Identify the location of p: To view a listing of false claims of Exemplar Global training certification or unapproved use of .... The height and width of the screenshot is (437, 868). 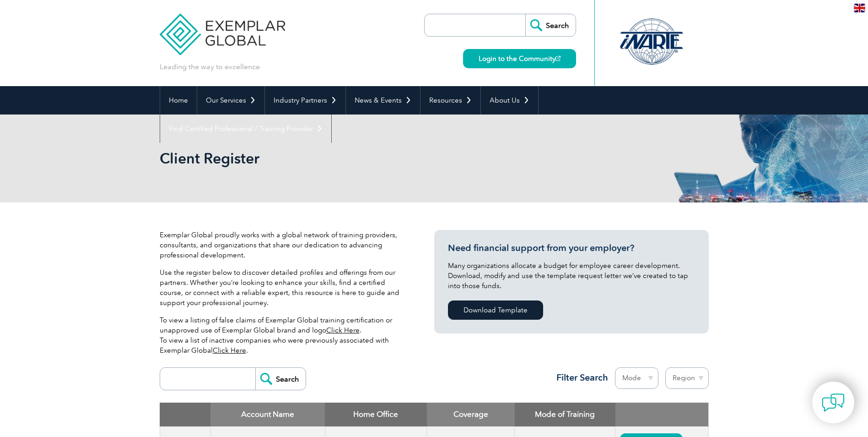
(283, 335).